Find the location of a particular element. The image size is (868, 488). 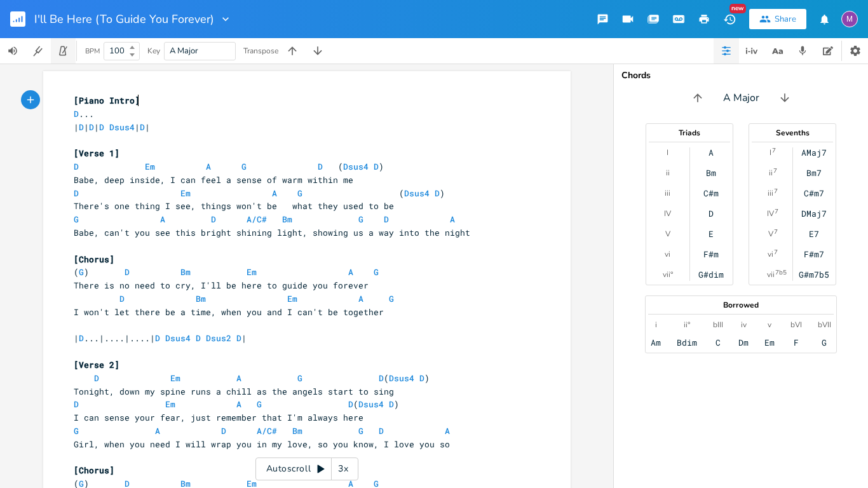

div: Em is located at coordinates (769, 342).